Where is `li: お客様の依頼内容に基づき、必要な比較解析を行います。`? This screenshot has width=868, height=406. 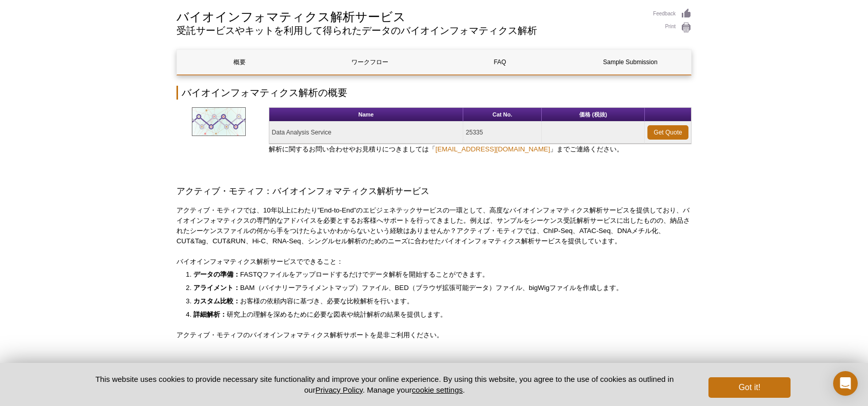 li: お客様の依頼内容に基づき、必要な比較解析を行います。 is located at coordinates (437, 301).